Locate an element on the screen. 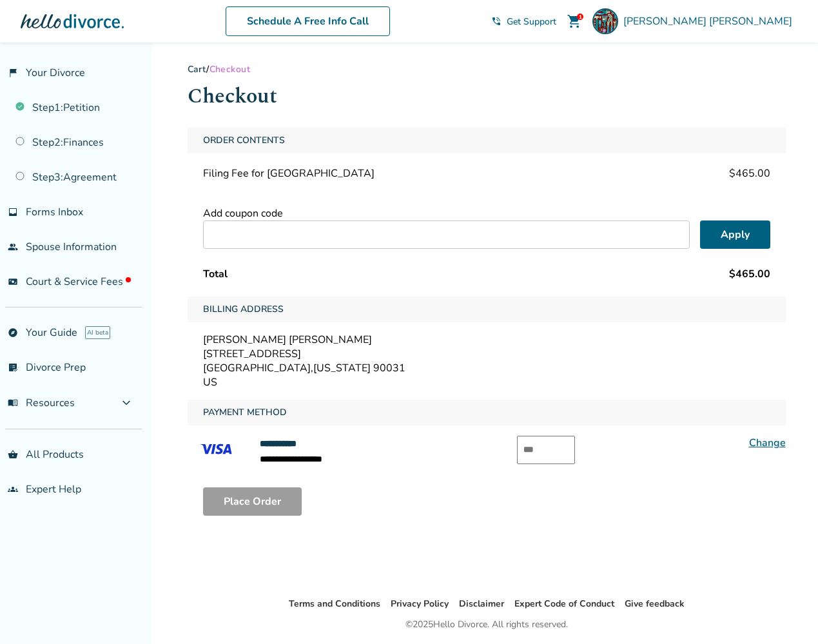 Image resolution: width=818 pixels, height=644 pixels. h1: Checkout is located at coordinates (487, 96).